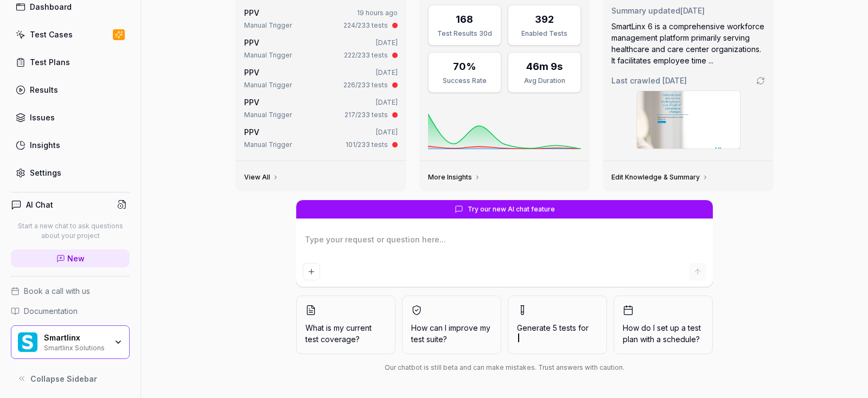 This screenshot has width=868, height=398. What do you see at coordinates (70, 379) in the screenshot?
I see `button: Collapse Sidebar` at bounding box center [70, 379].